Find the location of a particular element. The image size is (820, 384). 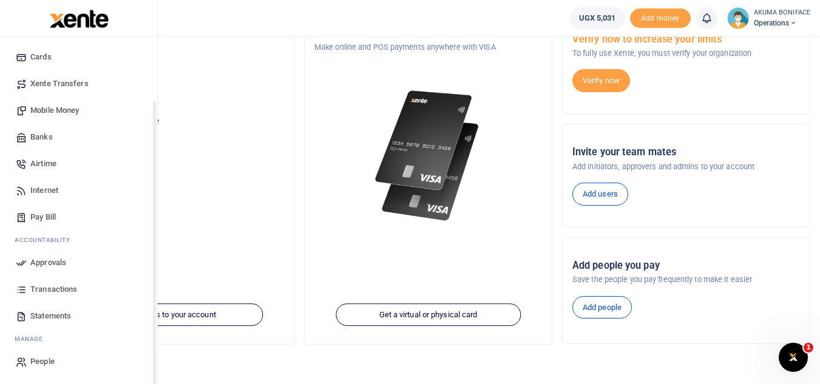

h5: Add people you pay is located at coordinates (686, 266).